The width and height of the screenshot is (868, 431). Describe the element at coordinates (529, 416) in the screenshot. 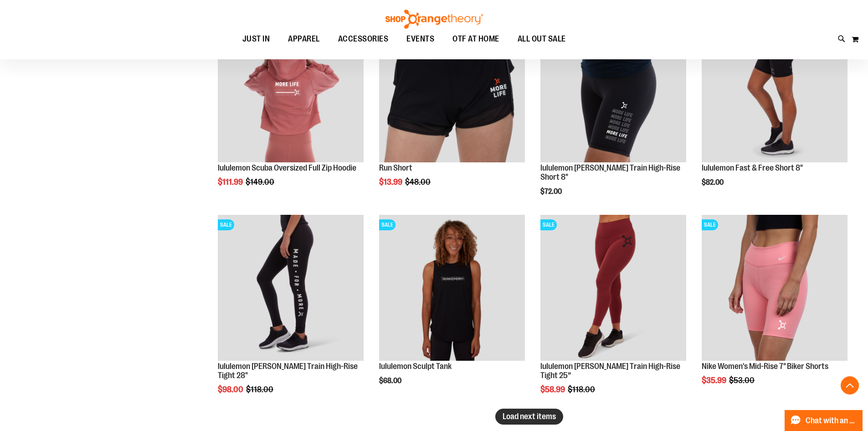

I see `button: Load next items` at that location.